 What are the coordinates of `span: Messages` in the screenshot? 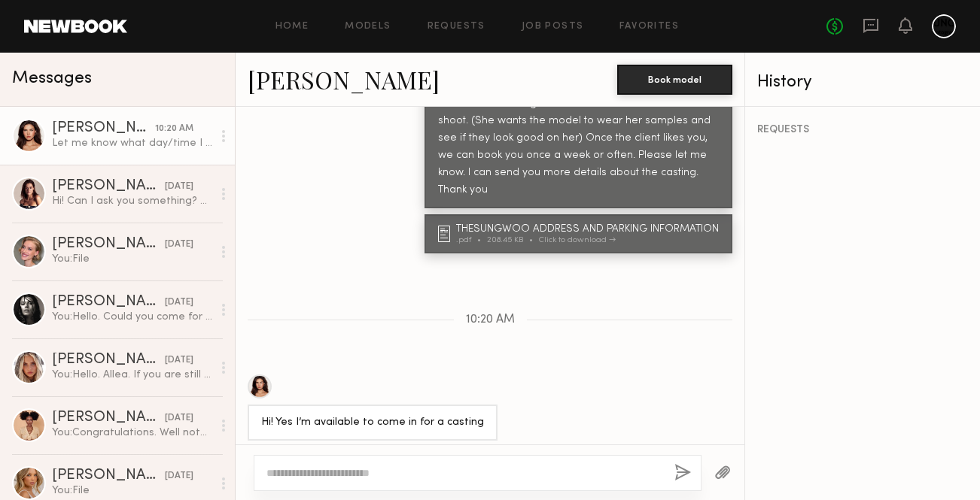 It's located at (52, 78).